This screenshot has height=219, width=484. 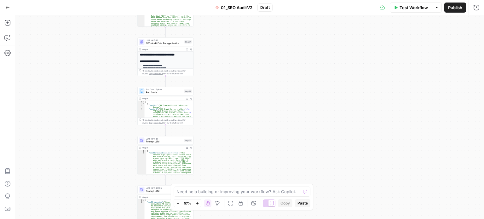 What do you see at coordinates (188, 203) in the screenshot?
I see `span: 57%` at bounding box center [188, 203].